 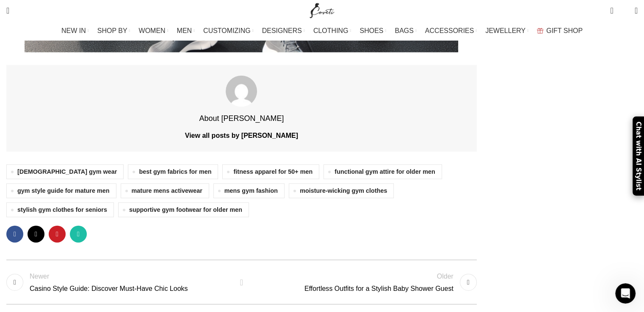 What do you see at coordinates (227, 30) in the screenshot?
I see `span: CUSTOMIZING` at bounding box center [227, 30].